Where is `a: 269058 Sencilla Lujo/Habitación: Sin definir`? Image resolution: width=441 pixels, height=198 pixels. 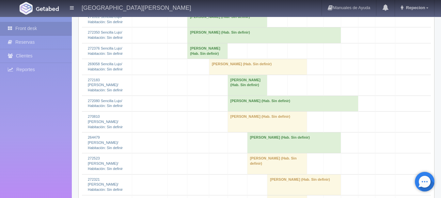 a: 269058 Sencilla Lujo/Habitación: Sin definir is located at coordinates (105, 67).